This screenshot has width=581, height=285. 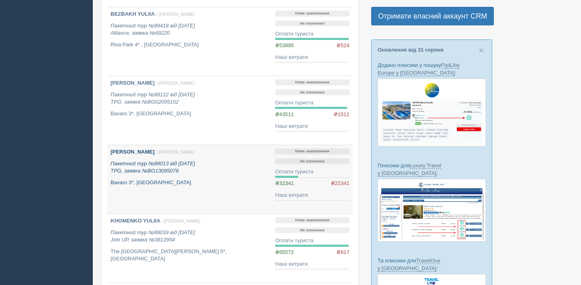 I want to click on span: ₴524, so click(x=343, y=46).